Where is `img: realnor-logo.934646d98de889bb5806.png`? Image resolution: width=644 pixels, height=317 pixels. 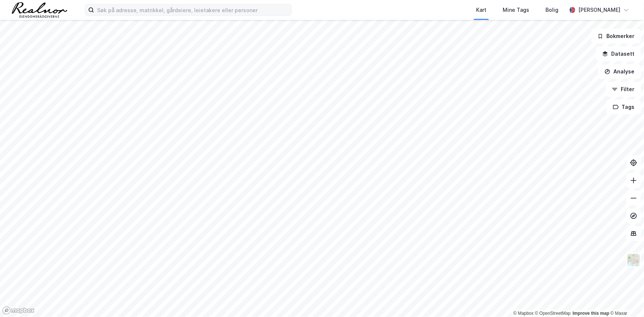
img: realnor-logo.934646d98de889bb5806.png is located at coordinates (40, 10).